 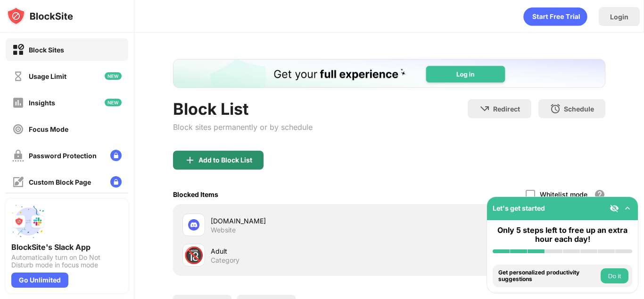 What do you see at coordinates (243, 127) in the screenshot?
I see `div: Block sites permanently or by schedule` at bounding box center [243, 127].